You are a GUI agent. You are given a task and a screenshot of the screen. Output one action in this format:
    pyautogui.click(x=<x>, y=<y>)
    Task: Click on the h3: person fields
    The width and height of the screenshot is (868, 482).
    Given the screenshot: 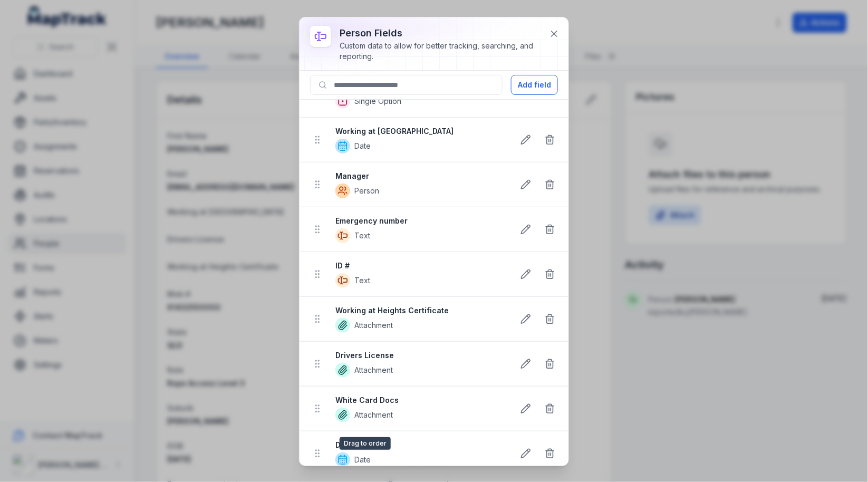 What is the action you would take?
    pyautogui.click(x=440, y=33)
    